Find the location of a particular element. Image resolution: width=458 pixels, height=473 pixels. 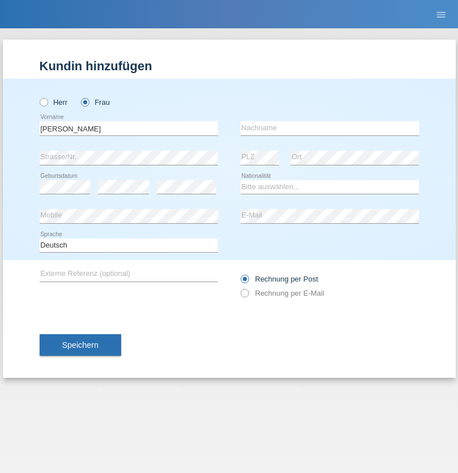

label: Frau is located at coordinates (95, 102).